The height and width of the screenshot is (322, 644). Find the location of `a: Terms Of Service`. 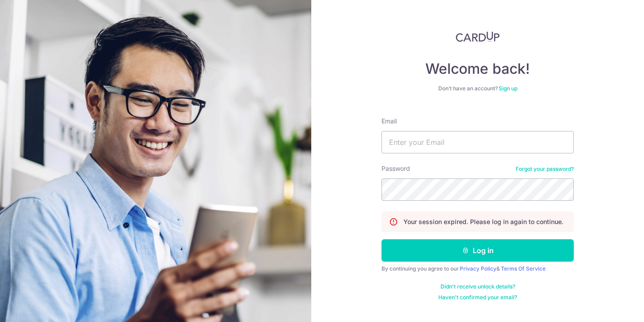

a: Terms Of Service is located at coordinates (523, 268).